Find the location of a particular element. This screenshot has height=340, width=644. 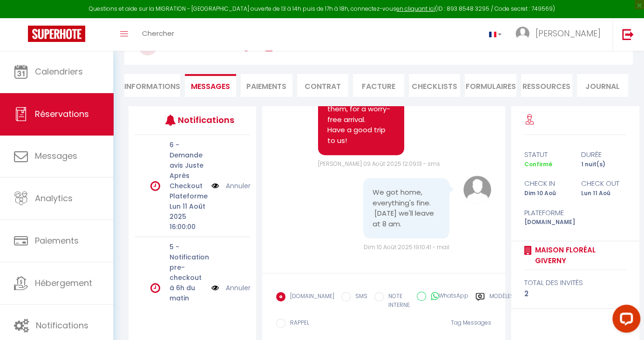

div: Lun 11 Aoû is located at coordinates (603, 193).